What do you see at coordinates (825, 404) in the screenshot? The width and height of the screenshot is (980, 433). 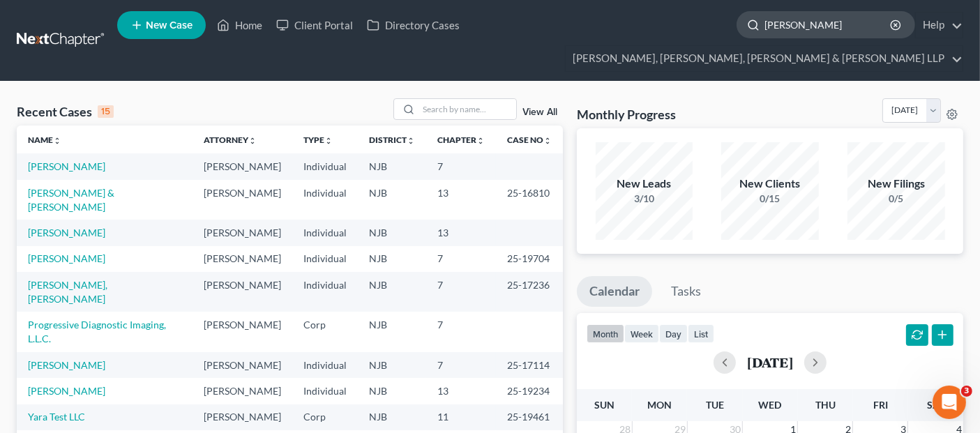 I see `span: Thu` at bounding box center [825, 404].